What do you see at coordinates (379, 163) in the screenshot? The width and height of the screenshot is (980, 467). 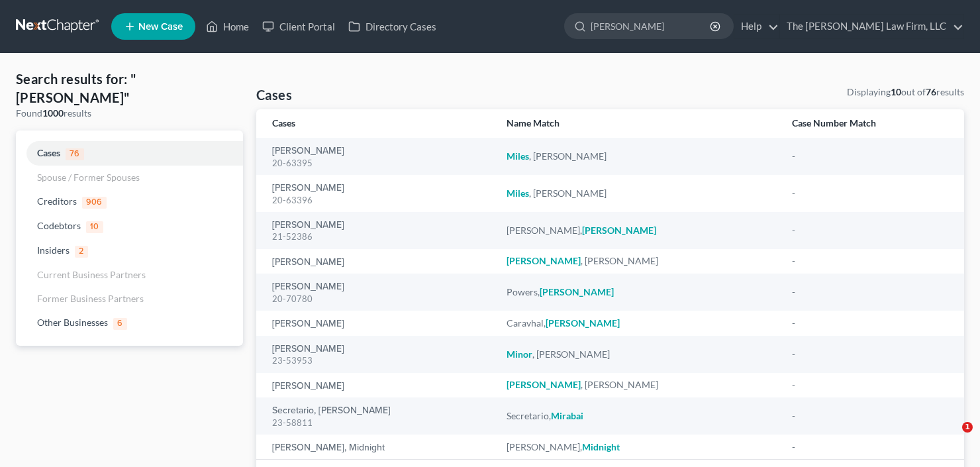 I see `div: 20-63395` at bounding box center [379, 163].